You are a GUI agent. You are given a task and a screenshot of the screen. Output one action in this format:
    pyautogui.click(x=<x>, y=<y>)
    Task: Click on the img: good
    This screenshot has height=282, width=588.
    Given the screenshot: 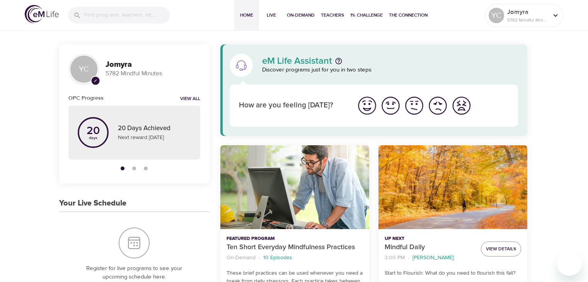 What is the action you would take?
    pyautogui.click(x=390, y=105)
    